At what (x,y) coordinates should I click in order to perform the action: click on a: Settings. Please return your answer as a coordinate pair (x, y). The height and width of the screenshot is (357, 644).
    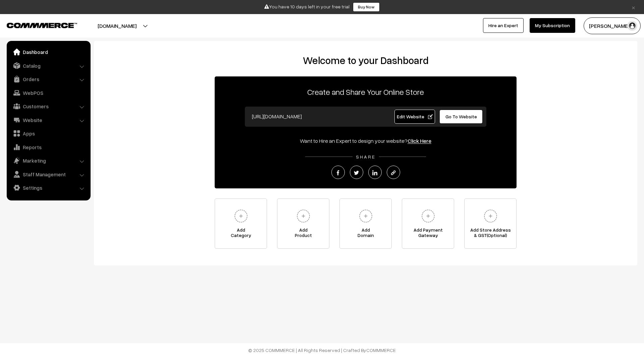
    Looking at the image, I should click on (48, 188).